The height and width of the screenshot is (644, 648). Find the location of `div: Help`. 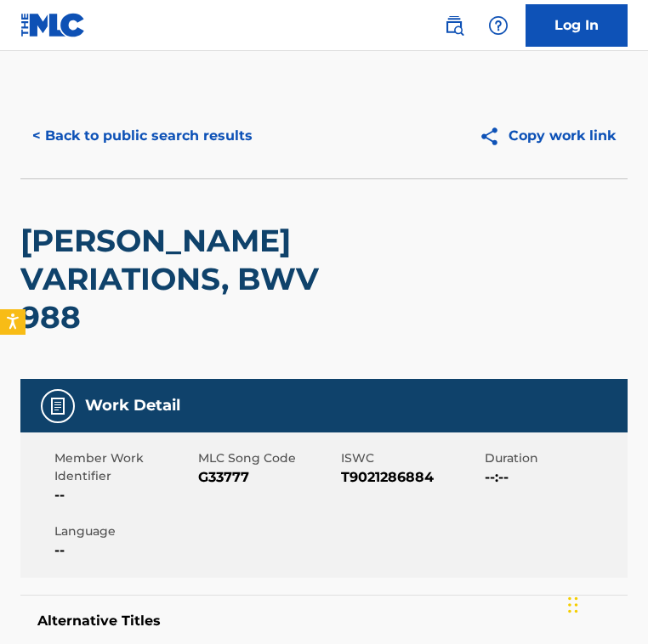

div: Help is located at coordinates (498, 26).